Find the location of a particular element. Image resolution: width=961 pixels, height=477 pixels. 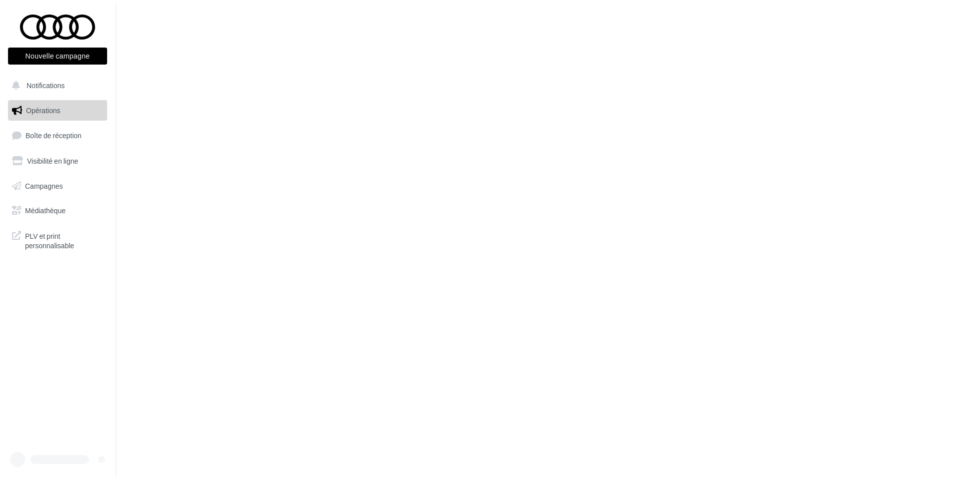

button: Nouvelle campagne is located at coordinates (58, 56).